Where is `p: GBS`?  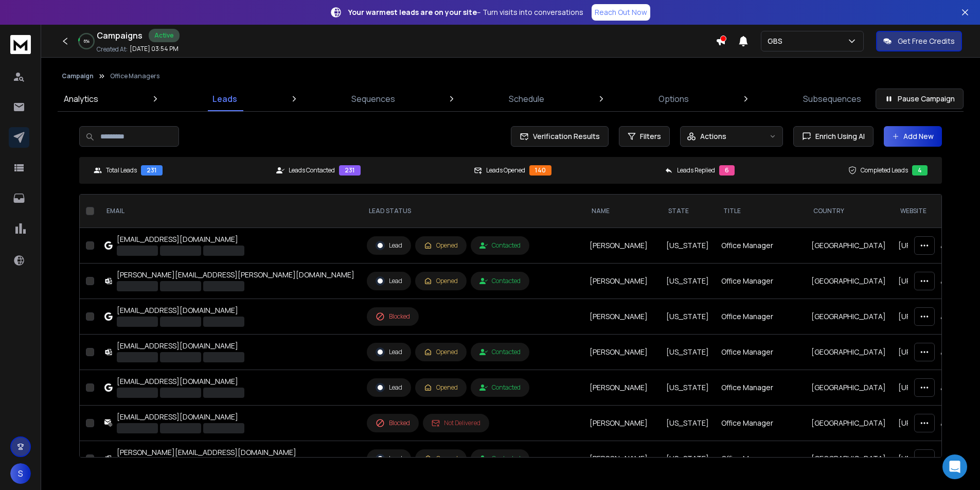
p: GBS is located at coordinates (777, 41).